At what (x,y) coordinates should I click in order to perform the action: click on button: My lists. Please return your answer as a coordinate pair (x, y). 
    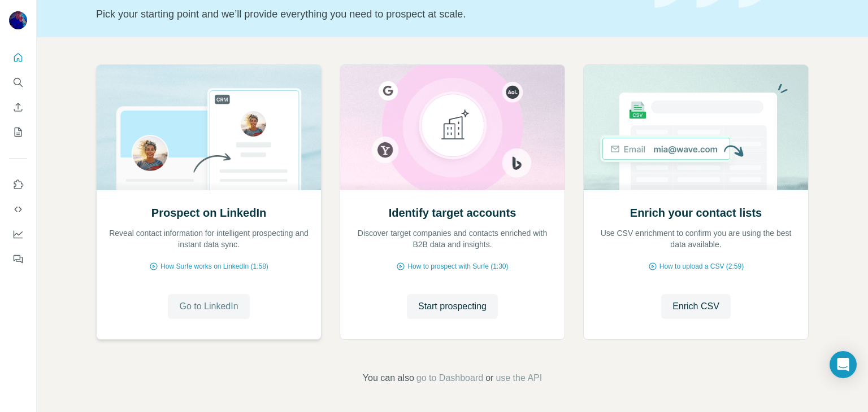
    Looking at the image, I should click on (18, 132).